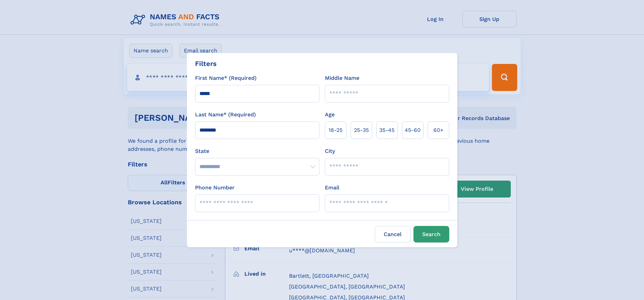 The height and width of the screenshot is (300, 644). What do you see at coordinates (206, 63) in the screenshot?
I see `div: Filters` at bounding box center [206, 63].